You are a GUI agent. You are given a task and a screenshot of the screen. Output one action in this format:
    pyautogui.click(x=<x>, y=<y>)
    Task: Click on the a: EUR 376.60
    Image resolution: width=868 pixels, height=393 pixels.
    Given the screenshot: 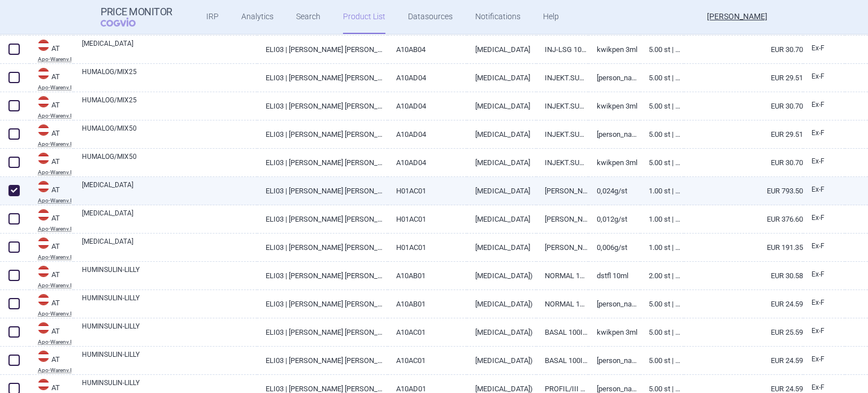 What is the action you would take?
    pyautogui.click(x=743, y=219)
    